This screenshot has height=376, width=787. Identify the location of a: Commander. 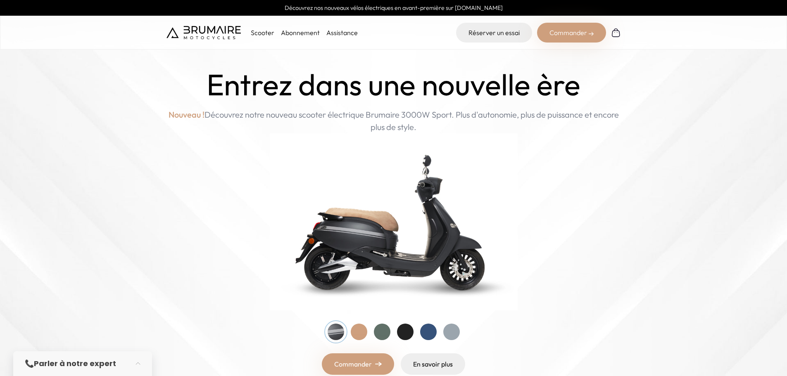
(358, 364).